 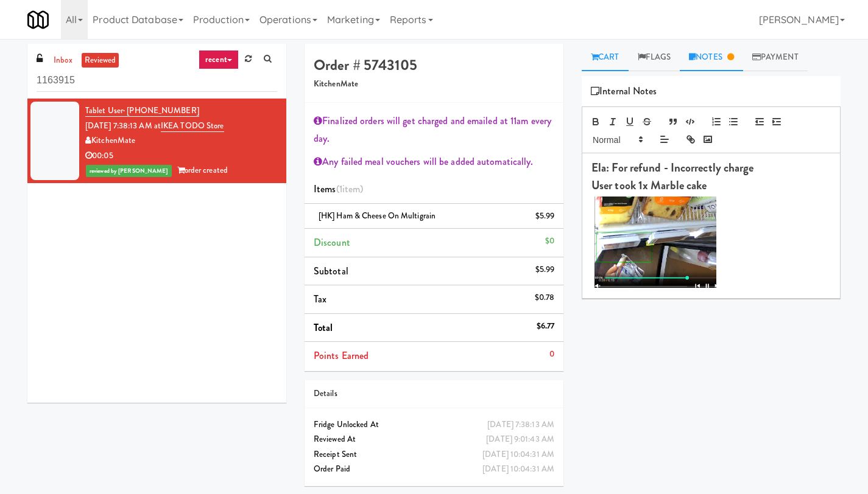 I want to click on span: Discount, so click(x=332, y=242).